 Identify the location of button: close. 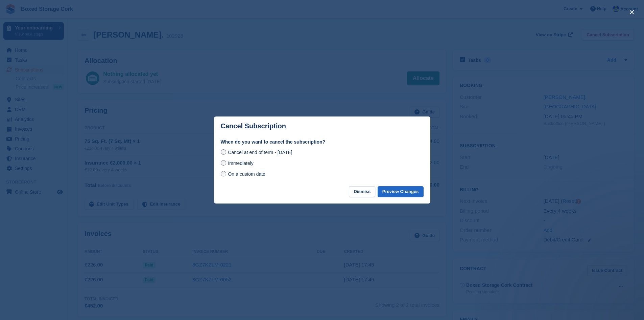
(632, 12).